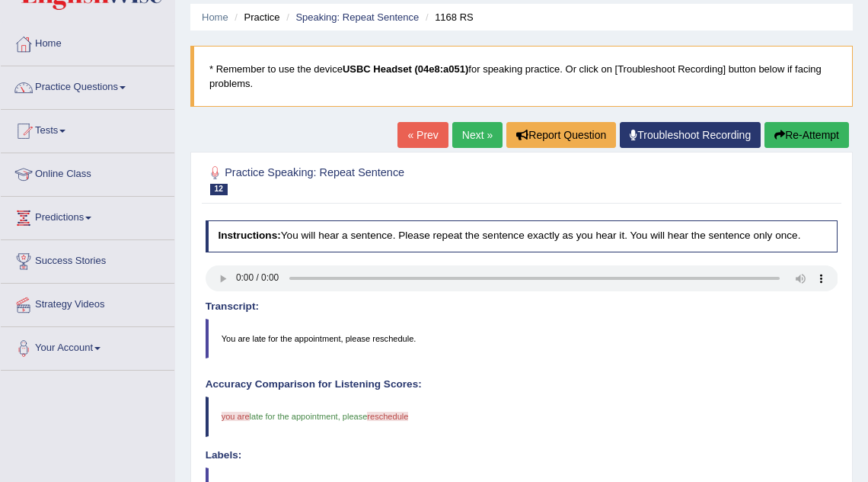 Image resolution: width=868 pixels, height=482 pixels. I want to click on span: please, so click(355, 416).